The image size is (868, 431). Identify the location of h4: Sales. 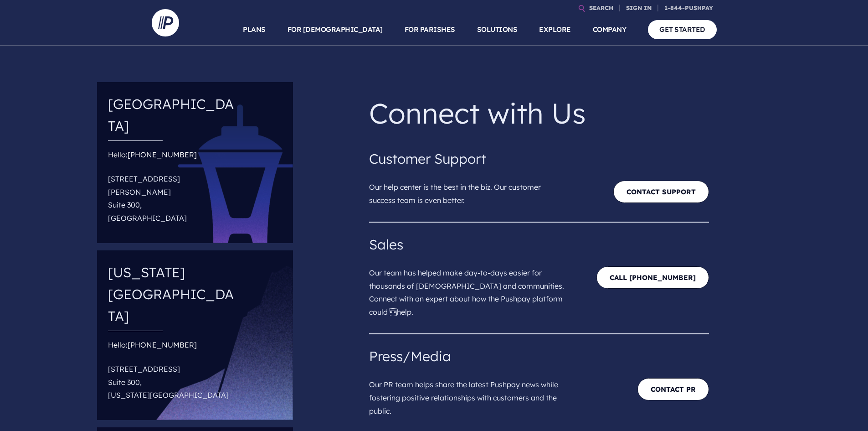
(539, 244).